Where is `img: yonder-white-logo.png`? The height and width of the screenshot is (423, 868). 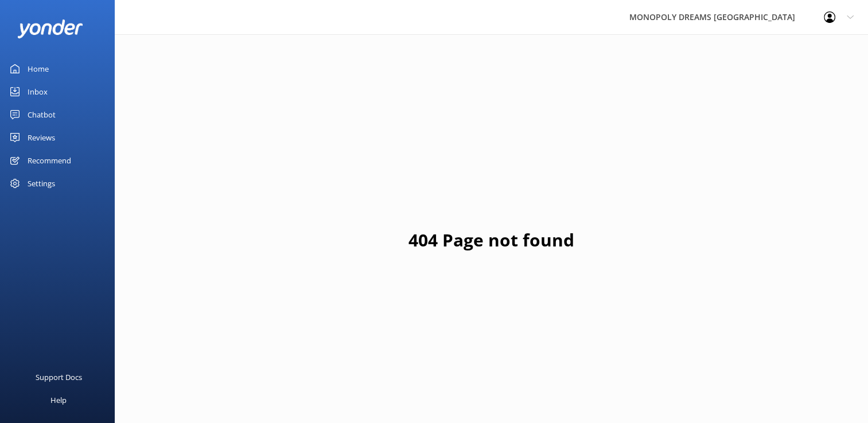 img: yonder-white-logo.png is located at coordinates (50, 28).